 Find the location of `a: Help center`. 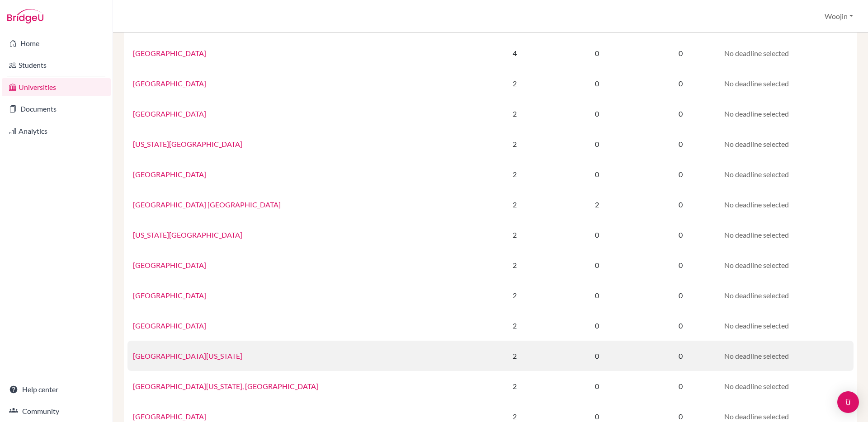

a: Help center is located at coordinates (56, 389).